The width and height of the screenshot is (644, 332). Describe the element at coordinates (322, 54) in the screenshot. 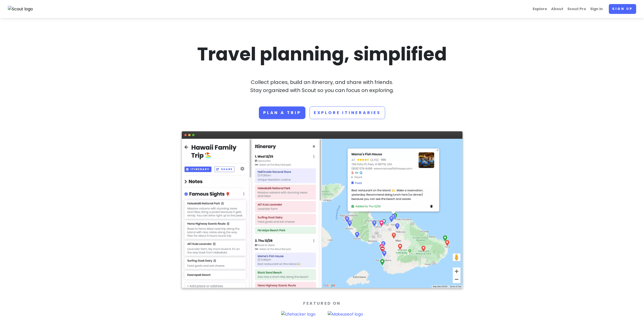

I see `h1: Travel planning, simplified` at that location.